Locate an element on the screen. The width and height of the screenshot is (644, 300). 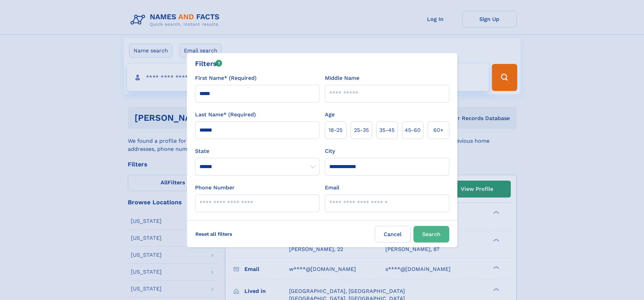
label: Middle Name is located at coordinates (342, 78).